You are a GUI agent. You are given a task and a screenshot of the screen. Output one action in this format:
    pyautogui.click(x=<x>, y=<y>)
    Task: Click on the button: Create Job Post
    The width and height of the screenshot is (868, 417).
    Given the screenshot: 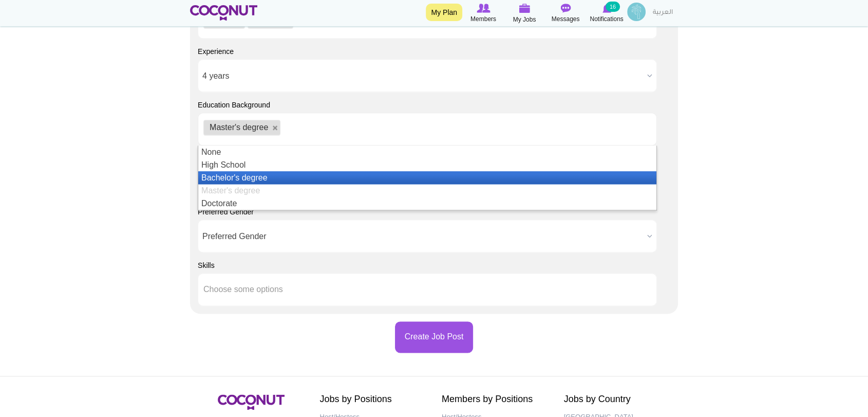 What is the action you would take?
    pyautogui.click(x=434, y=337)
    